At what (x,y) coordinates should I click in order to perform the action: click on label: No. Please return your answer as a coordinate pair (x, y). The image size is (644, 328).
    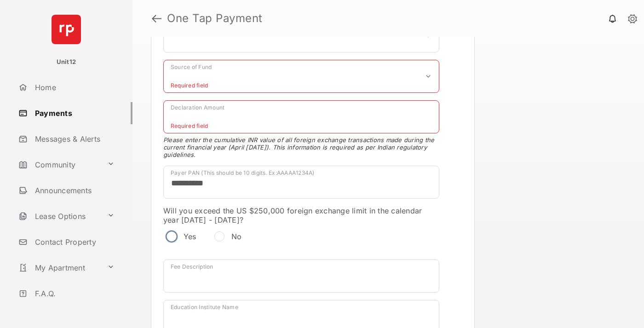
    Looking at the image, I should click on (236, 237).